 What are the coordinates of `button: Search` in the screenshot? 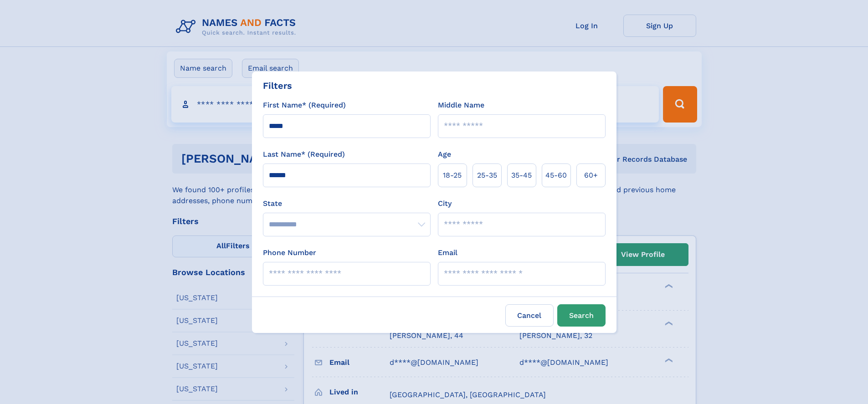 It's located at (582, 316).